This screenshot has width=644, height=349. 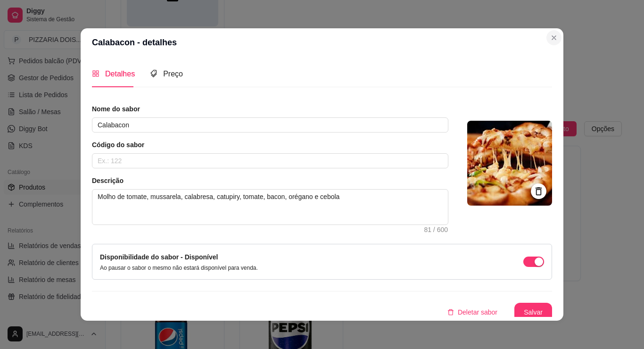 I want to click on span: Preço, so click(x=173, y=74).